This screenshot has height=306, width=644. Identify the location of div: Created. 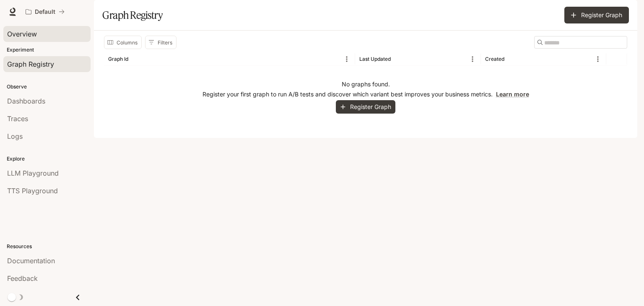
(495, 59).